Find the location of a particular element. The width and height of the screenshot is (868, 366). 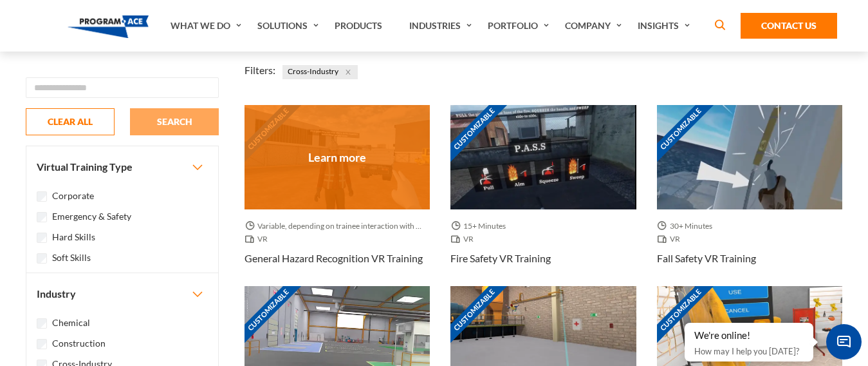

h3: Fall Safety VR Training is located at coordinates (706, 258).